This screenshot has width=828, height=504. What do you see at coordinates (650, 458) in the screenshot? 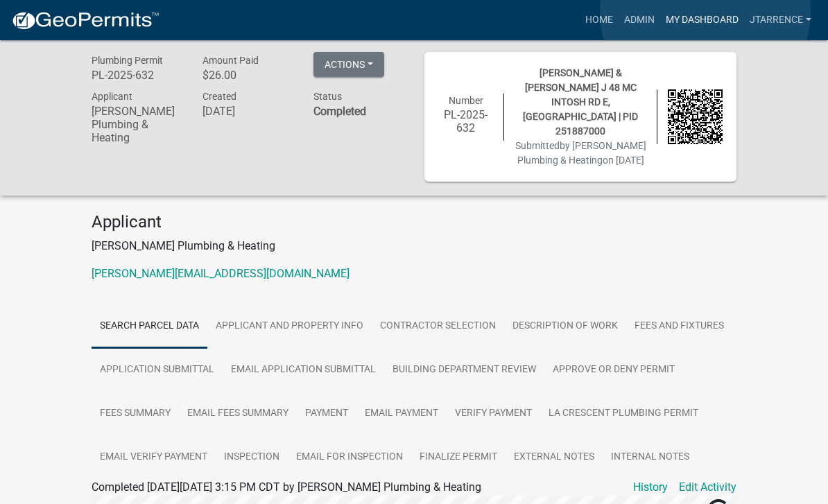
I see `a: Internal Notes` at bounding box center [650, 458].